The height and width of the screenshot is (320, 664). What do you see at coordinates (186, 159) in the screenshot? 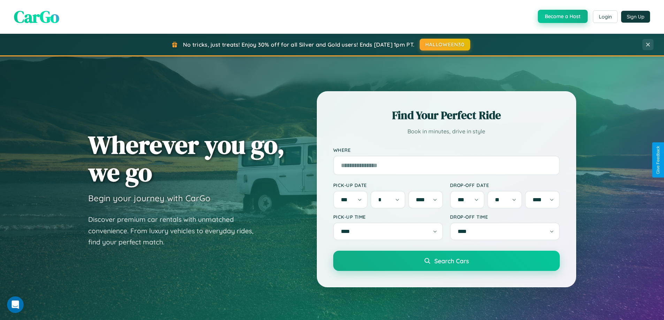
I see `h1: Wherever you go, we go` at bounding box center [186, 159].